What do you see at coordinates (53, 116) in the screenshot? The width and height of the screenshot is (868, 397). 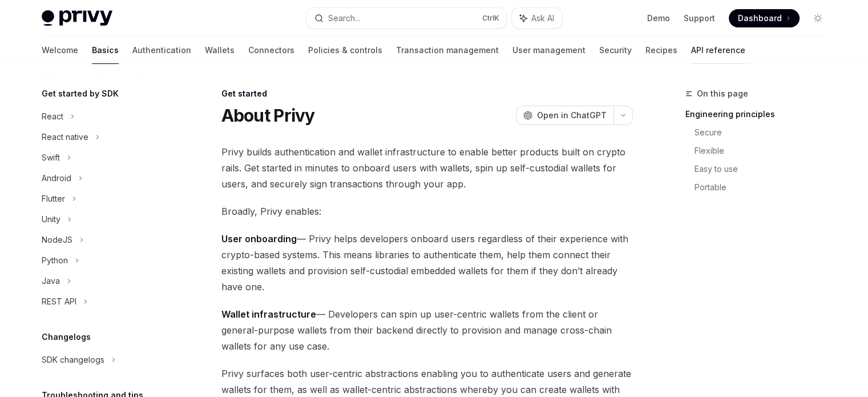 I see `div: React` at bounding box center [53, 116].